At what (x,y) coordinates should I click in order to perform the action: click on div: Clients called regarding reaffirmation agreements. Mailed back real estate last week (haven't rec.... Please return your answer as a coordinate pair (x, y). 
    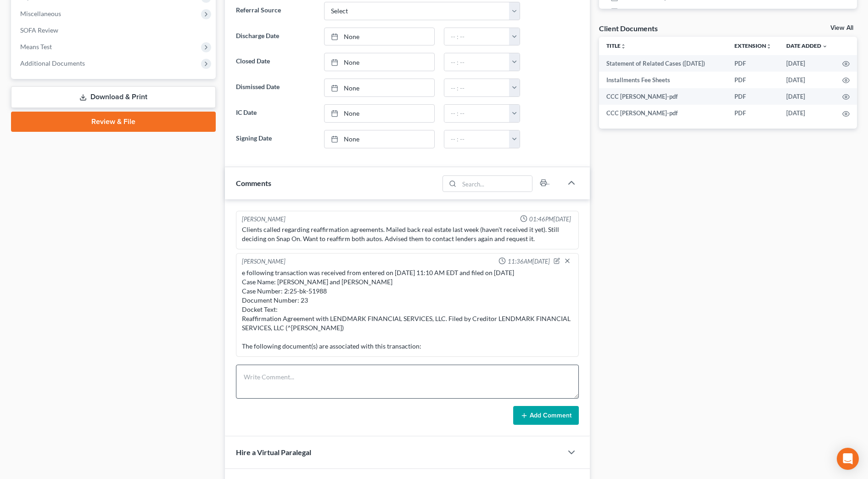
    Looking at the image, I should click on (407, 235).